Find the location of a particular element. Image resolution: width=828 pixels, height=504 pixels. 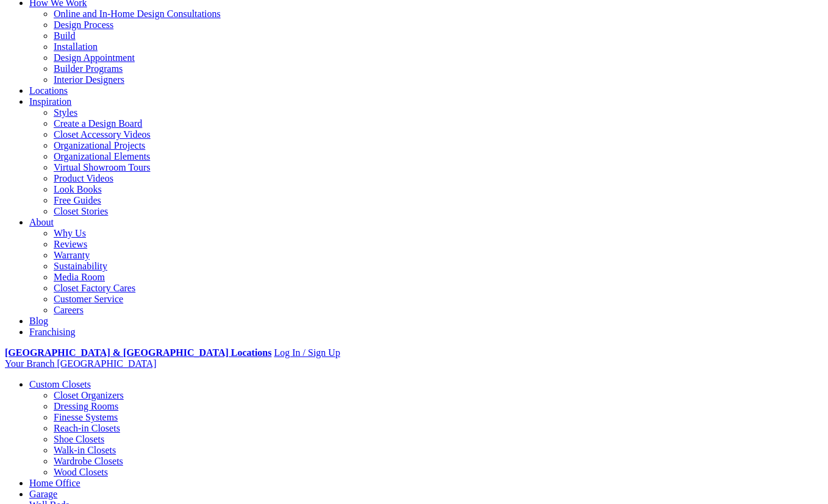

a: Closet Organizers is located at coordinates (89, 395).